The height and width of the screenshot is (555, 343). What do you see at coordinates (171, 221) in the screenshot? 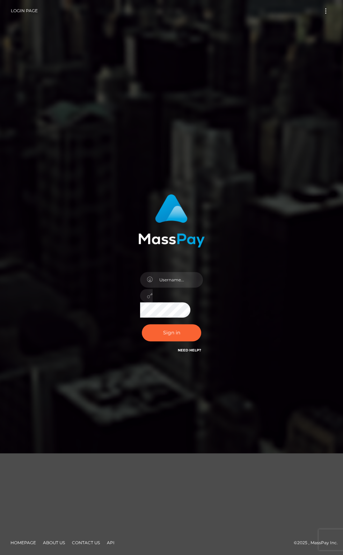
I see `img: MassPay Login` at bounding box center [171, 221].